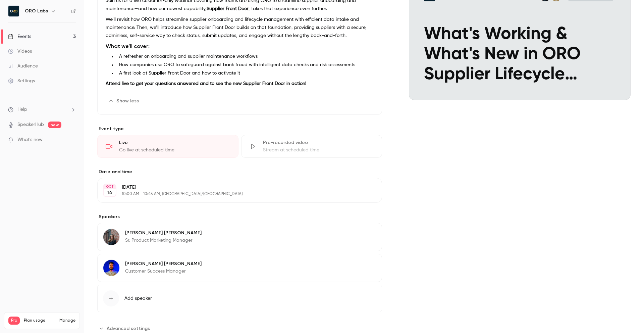  I want to click on span: Plan usage, so click(40, 321).